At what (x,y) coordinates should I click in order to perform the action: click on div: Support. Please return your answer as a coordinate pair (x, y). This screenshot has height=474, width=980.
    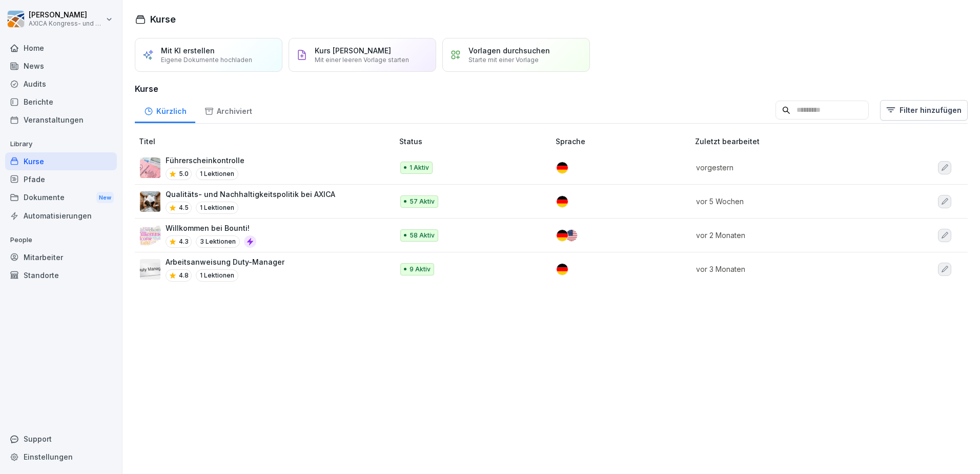
    Looking at the image, I should click on (61, 438).